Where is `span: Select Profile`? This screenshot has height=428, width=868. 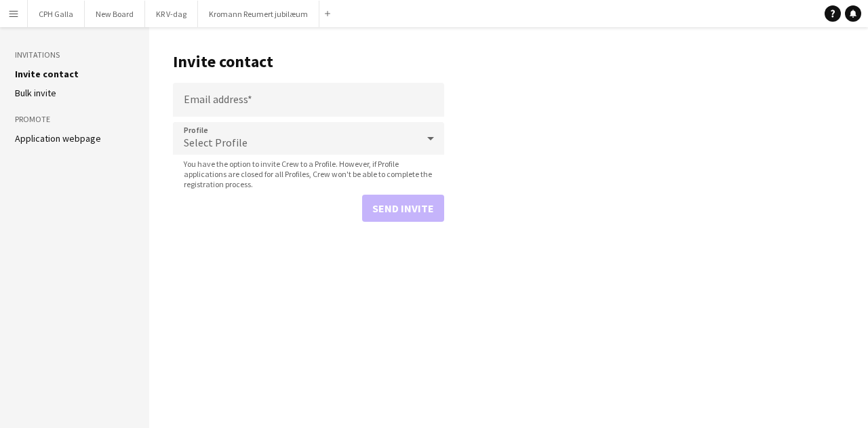
span: Select Profile is located at coordinates (216, 143).